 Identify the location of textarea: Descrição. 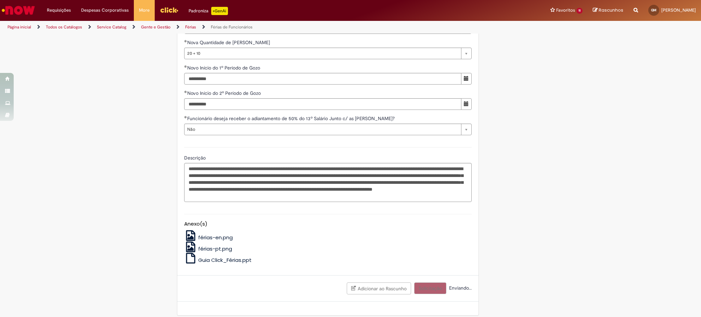
(328, 182).